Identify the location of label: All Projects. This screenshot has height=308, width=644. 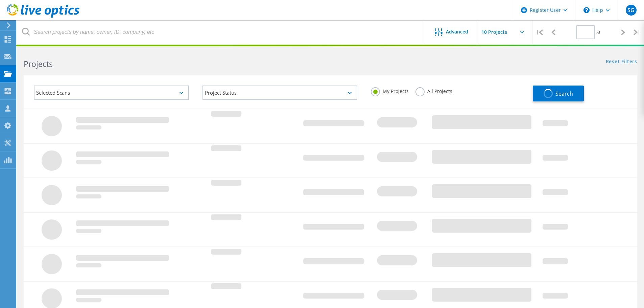
(434, 90).